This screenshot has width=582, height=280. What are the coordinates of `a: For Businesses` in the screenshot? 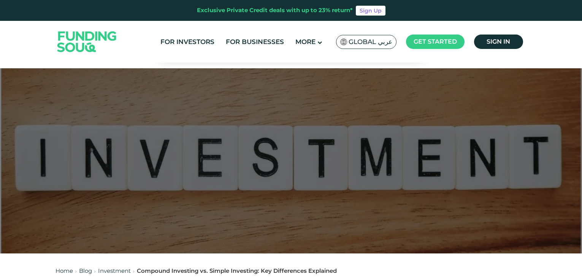 It's located at (255, 42).